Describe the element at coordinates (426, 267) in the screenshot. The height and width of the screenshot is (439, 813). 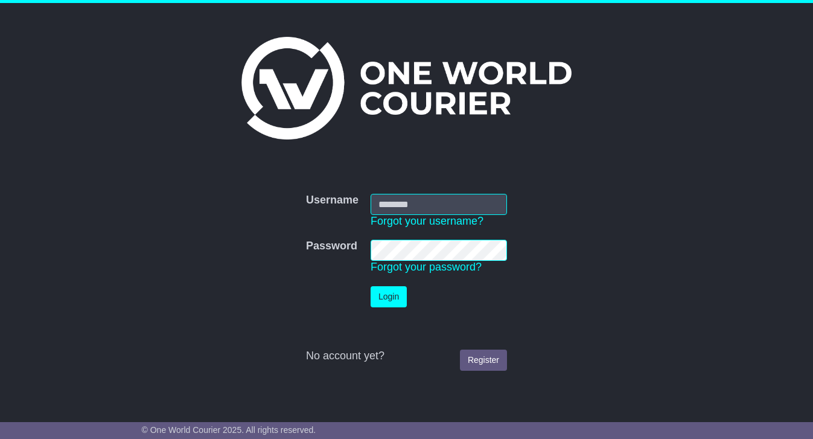
I see `a: Forgot your password?` at that location.